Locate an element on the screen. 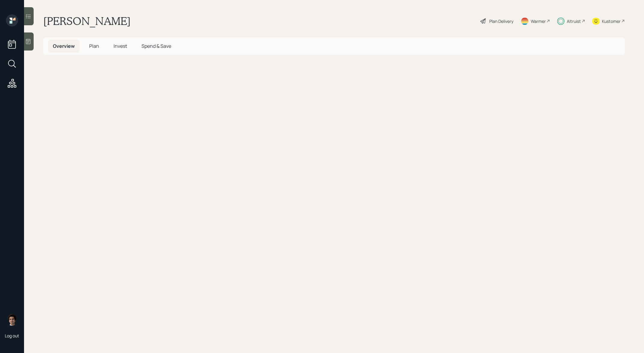 This screenshot has height=353, width=644. div: Kustomer is located at coordinates (611, 21).